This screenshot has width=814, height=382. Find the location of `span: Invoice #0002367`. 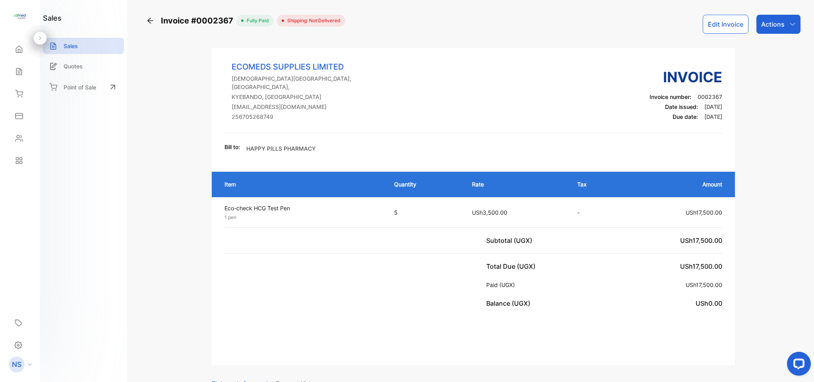

span: Invoice #0002367 is located at coordinates (199, 21).